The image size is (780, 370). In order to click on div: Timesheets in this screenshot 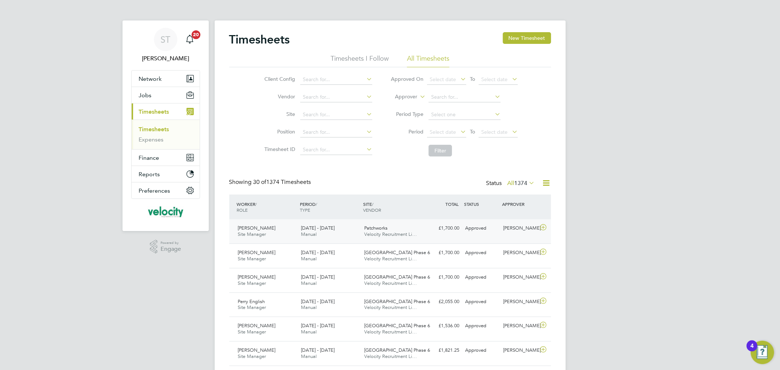, I will do `click(166, 134)`.